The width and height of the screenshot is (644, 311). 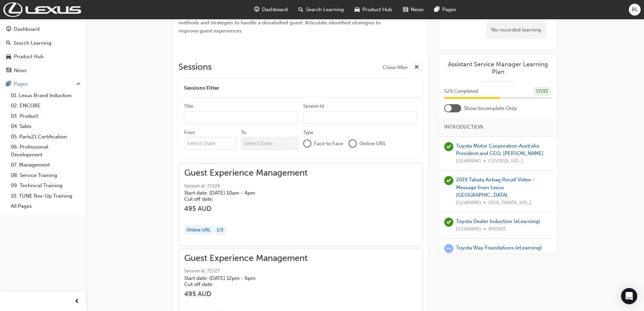 I want to click on div: Session Id, so click(x=314, y=107).